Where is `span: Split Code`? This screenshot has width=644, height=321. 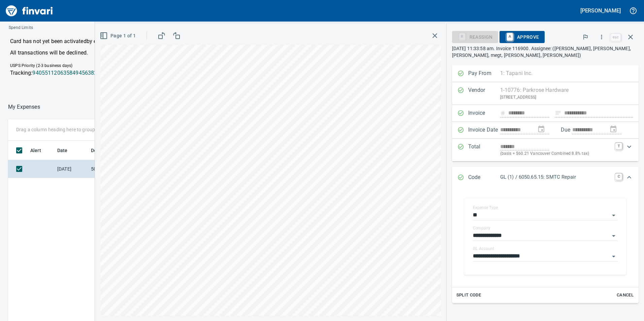 span: Split Code is located at coordinates (469, 295).